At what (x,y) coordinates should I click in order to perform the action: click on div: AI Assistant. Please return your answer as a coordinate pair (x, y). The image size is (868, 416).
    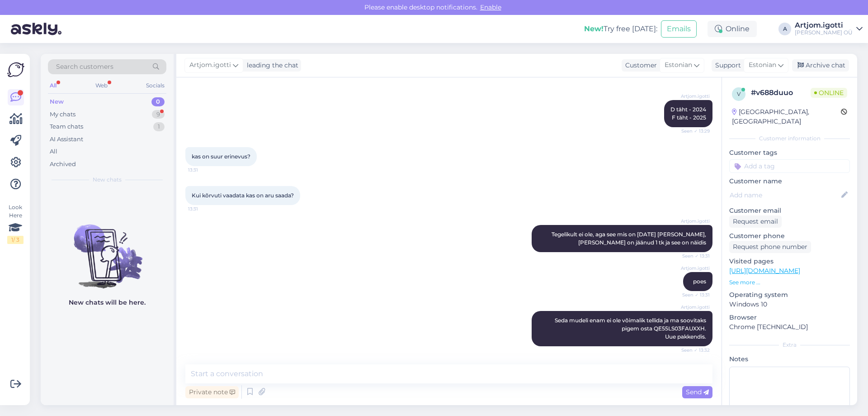
    Looking at the image, I should click on (66, 139).